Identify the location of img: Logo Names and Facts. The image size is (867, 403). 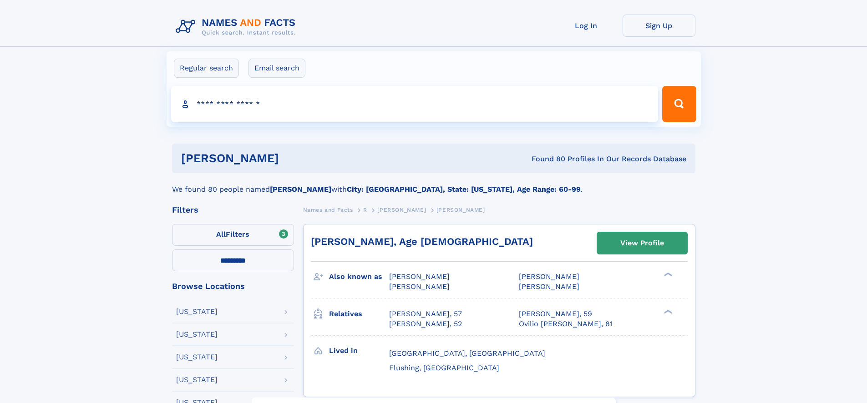
(237, 27).